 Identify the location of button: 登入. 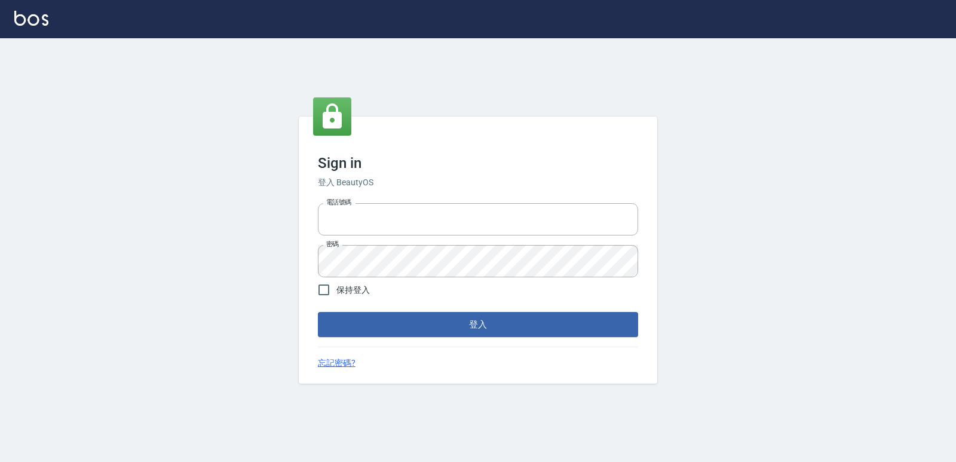
(478, 324).